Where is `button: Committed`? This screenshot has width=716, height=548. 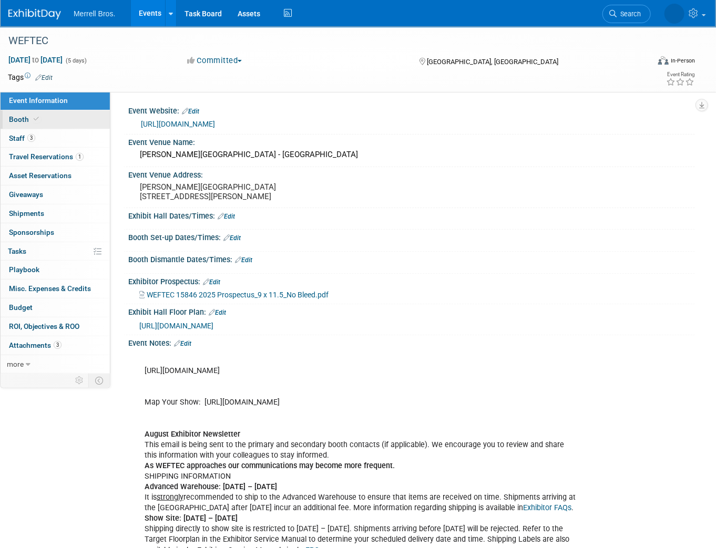 button: Committed is located at coordinates (214, 60).